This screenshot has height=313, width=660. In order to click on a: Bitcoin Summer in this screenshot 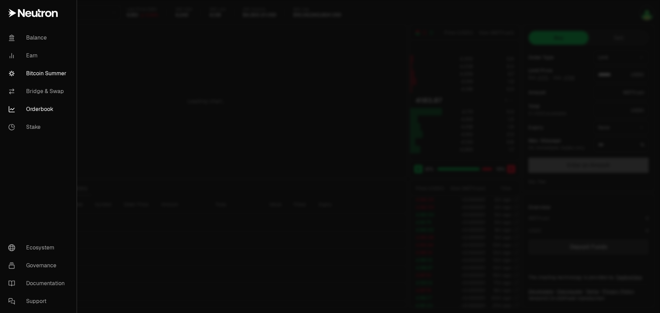, I will do `click(38, 74)`.